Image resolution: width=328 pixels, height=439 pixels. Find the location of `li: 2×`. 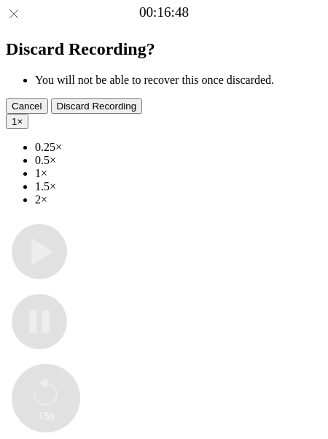

li: 2× is located at coordinates (179, 200).